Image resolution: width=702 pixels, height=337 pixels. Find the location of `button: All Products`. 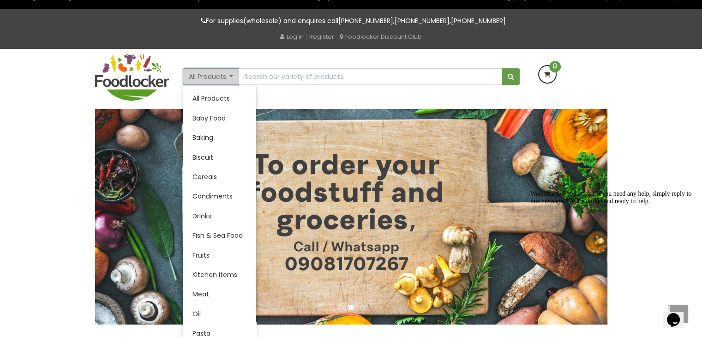

button: All Products is located at coordinates (211, 77).